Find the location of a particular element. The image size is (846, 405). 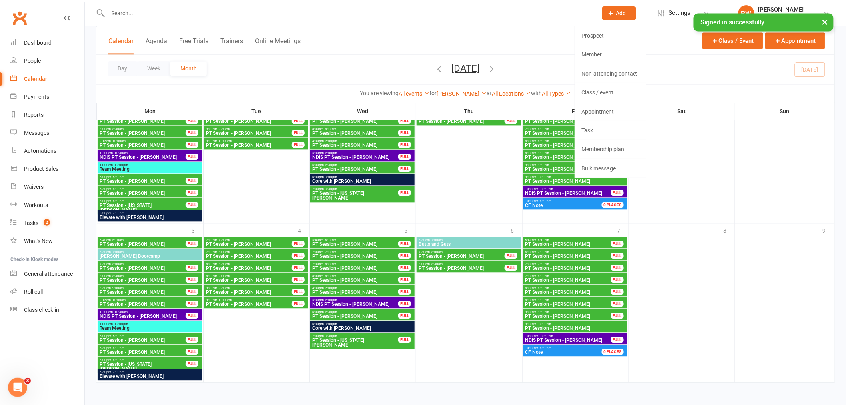

a: Class / event is located at coordinates (611, 92).